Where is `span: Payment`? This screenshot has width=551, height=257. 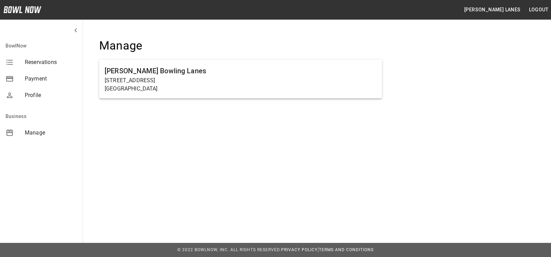 span: Payment is located at coordinates (51, 79).